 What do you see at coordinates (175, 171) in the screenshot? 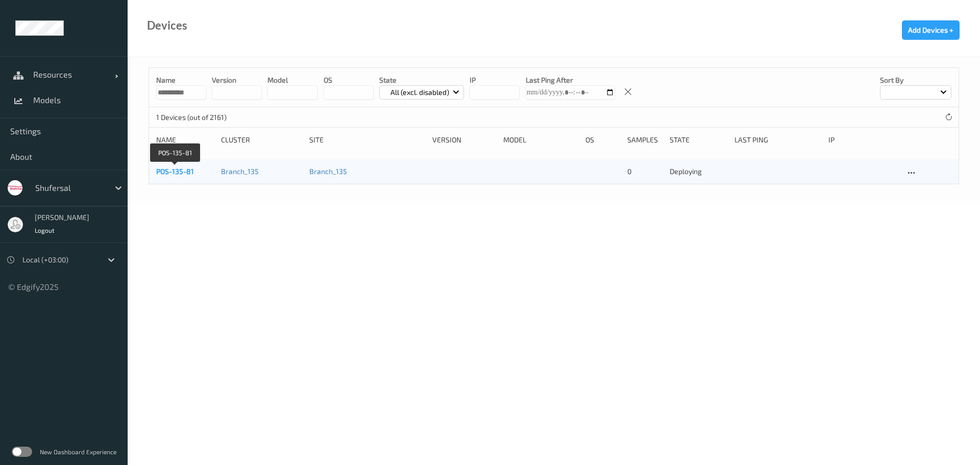
I see `a: POS-135-81` at bounding box center [175, 171].